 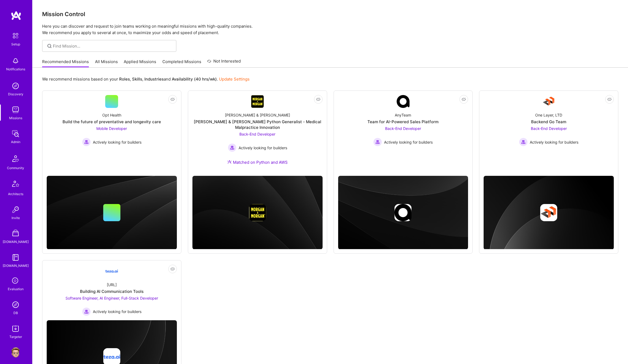 What do you see at coordinates (16, 168) in the screenshot?
I see `div: Community` at bounding box center [16, 168].